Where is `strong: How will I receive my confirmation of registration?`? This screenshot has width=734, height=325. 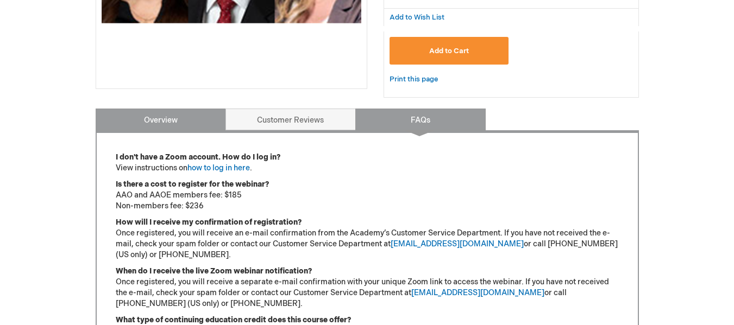 strong: How will I receive my confirmation of registration? is located at coordinates (209, 222).